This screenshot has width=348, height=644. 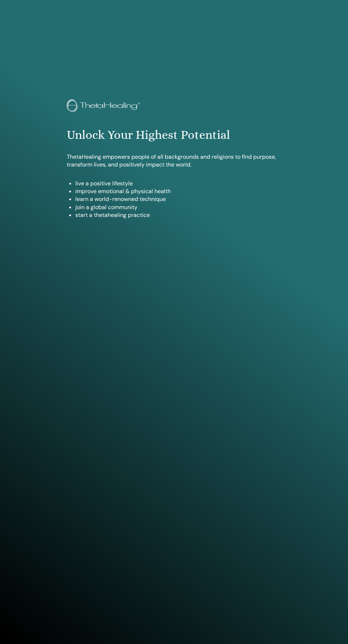 What do you see at coordinates (178, 199) in the screenshot?
I see `li: learn a world-renowned technique` at bounding box center [178, 199].